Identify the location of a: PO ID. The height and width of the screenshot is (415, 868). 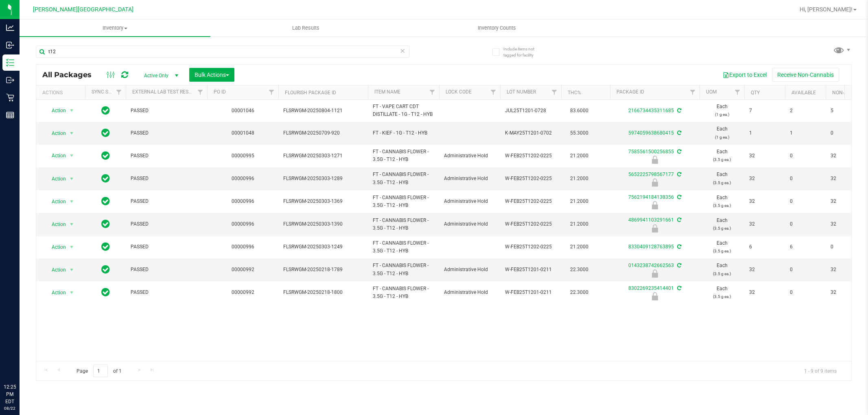
(220, 92).